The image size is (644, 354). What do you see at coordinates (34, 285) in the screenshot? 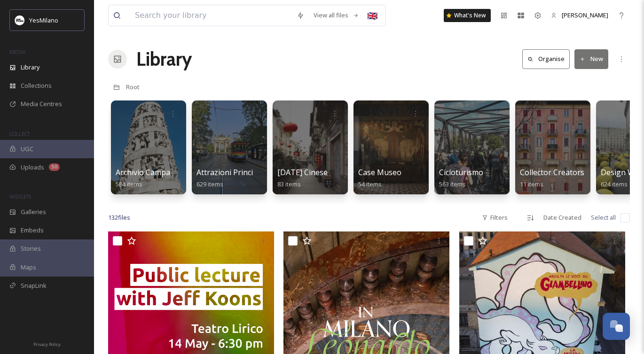
I see `span: SnapLink` at bounding box center [34, 285].